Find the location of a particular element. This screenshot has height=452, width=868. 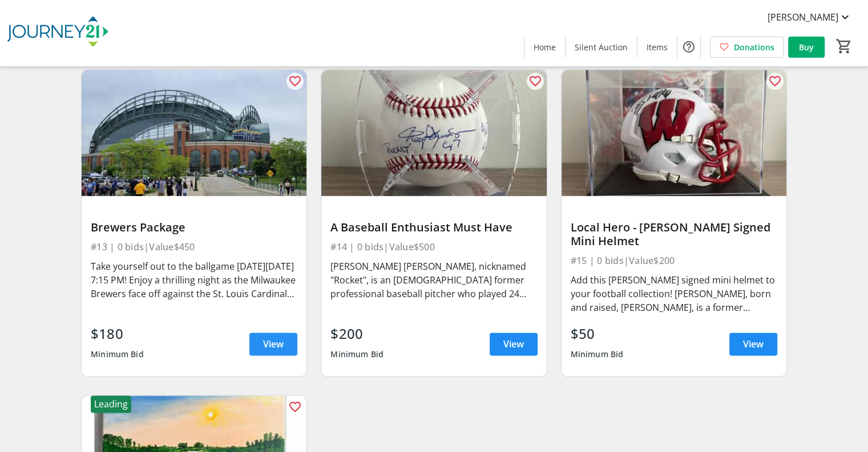

div: A Baseball Enthusiast Must Have is located at coordinates (434, 228).